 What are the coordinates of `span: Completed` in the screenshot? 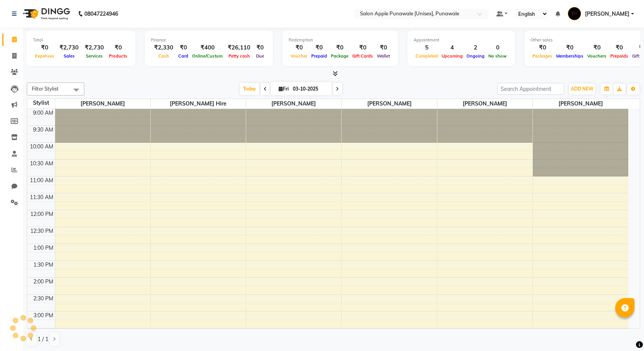 It's located at (427, 56).